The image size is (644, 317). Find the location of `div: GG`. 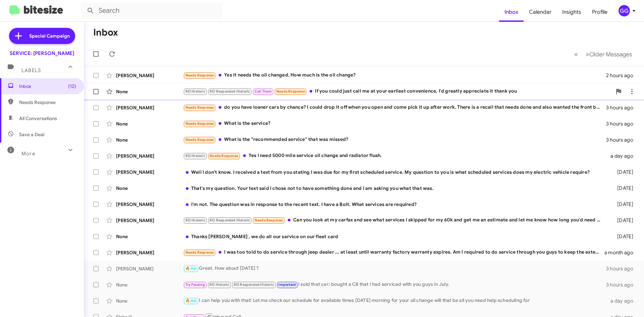

div: GG is located at coordinates (624, 11).